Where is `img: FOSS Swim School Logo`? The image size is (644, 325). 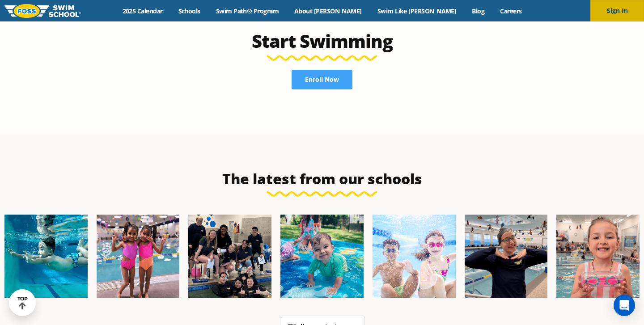
img: FOSS Swim School Logo is located at coordinates (42, 11).